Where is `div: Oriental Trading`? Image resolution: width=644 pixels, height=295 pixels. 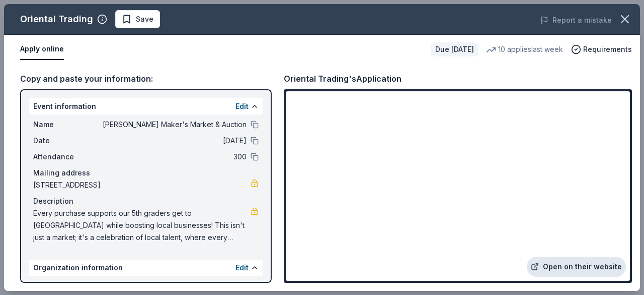 div: Oriental Trading is located at coordinates (56, 19).